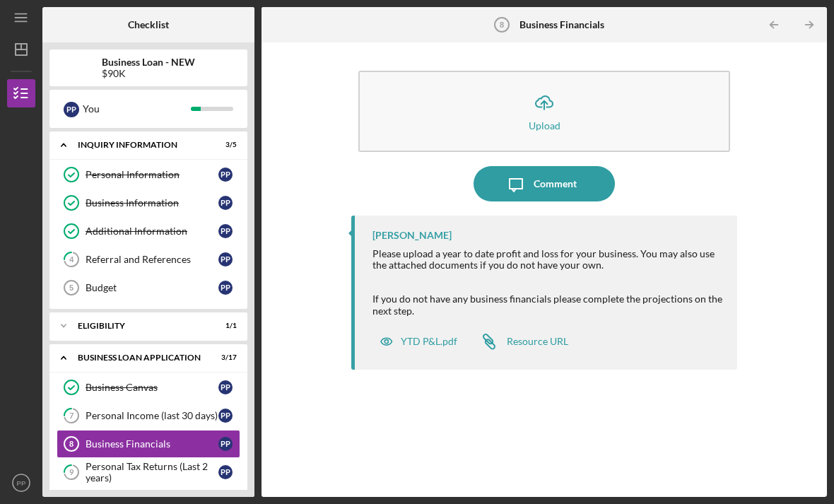 Image resolution: width=834 pixels, height=504 pixels. I want to click on div: $90K, so click(149, 73).